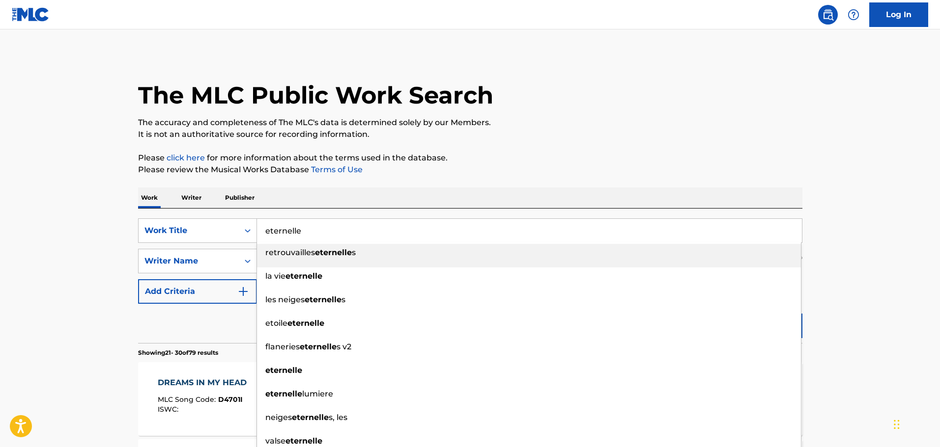  What do you see at coordinates (178, 353) in the screenshot?
I see `p: Showing 21 - 30 of 79 results` at bounding box center [178, 353].